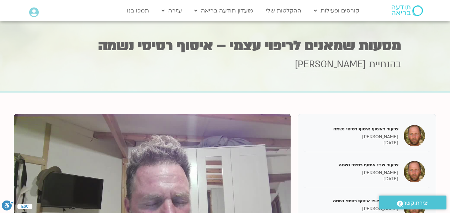 The width and height of the screenshot is (450, 213). I want to click on a: יצירת קשר, so click(412, 202).